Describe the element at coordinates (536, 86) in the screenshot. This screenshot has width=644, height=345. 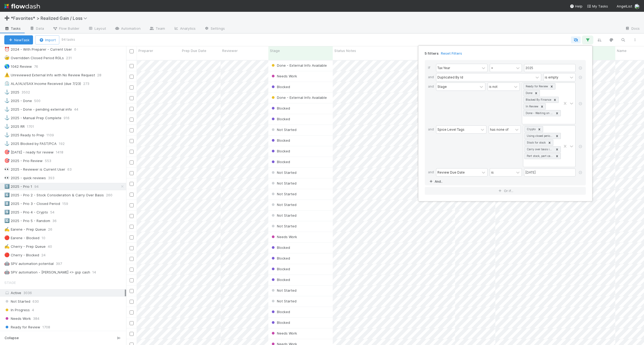
I see `div: Ready for Review` at that location.